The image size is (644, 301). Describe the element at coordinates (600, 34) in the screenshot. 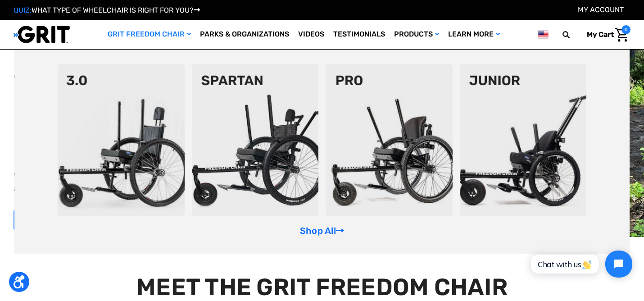

I see `span: My Cart` at that location.